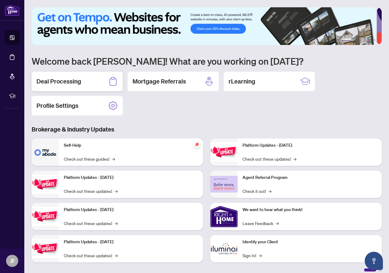  Describe the element at coordinates (45, 249) in the screenshot. I see `img: Platform Updates - July 8, 2025` at that location.